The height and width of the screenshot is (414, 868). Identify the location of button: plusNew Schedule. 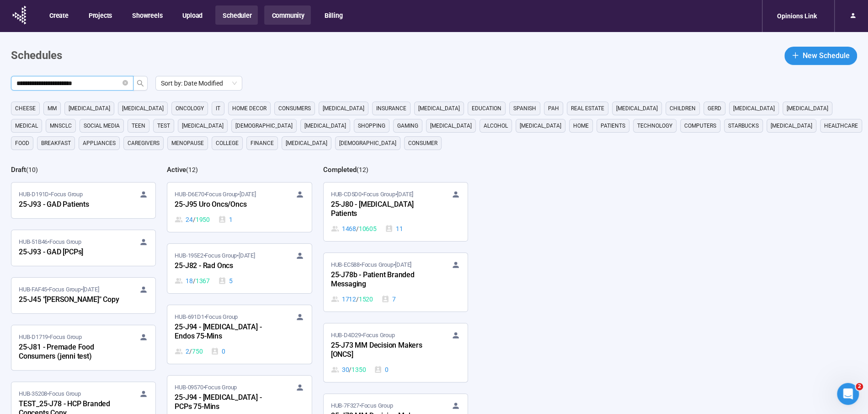
(821, 56).